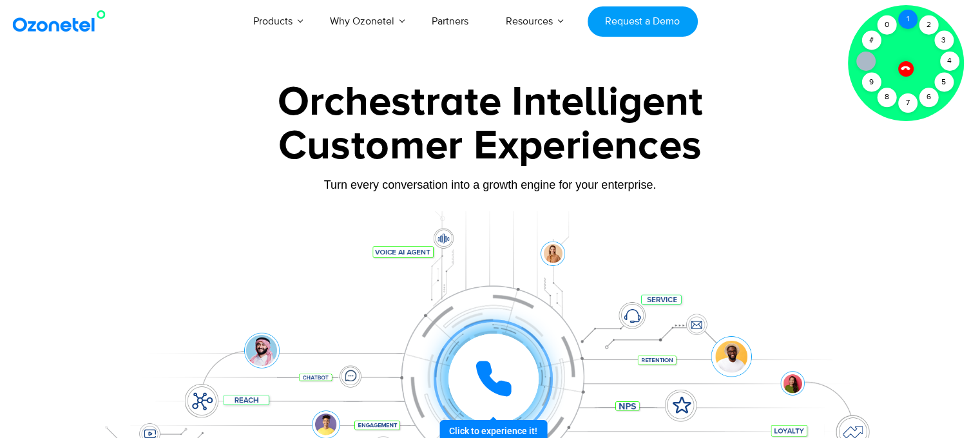  I want to click on div: 3, so click(944, 40).